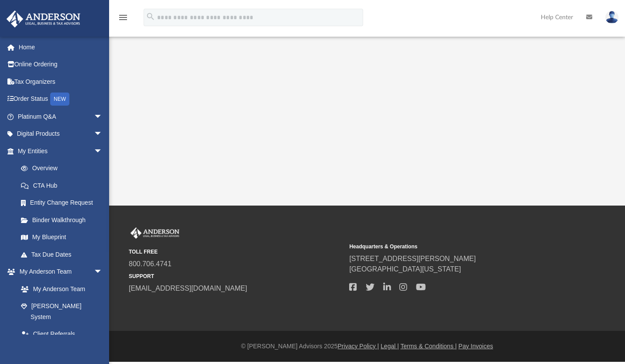 The image size is (625, 364). What do you see at coordinates (60, 99) in the screenshot?
I see `a: Order StatusNEW` at bounding box center [60, 99].